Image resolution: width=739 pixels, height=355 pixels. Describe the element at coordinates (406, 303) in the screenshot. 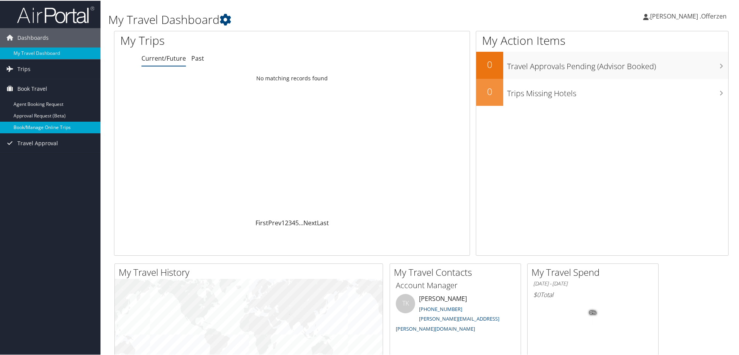

I see `div: TK` at that location.